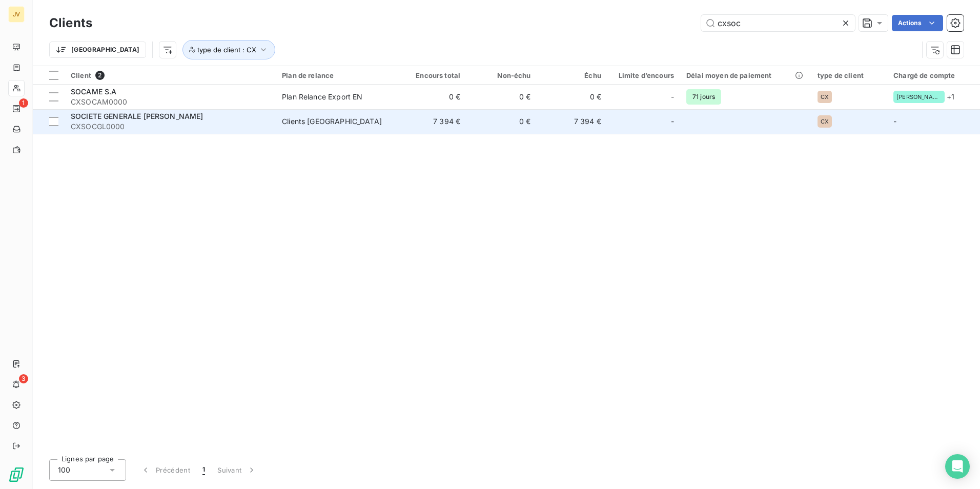  Describe the element at coordinates (501, 75) in the screenshot. I see `div: Non-échu` at that location.